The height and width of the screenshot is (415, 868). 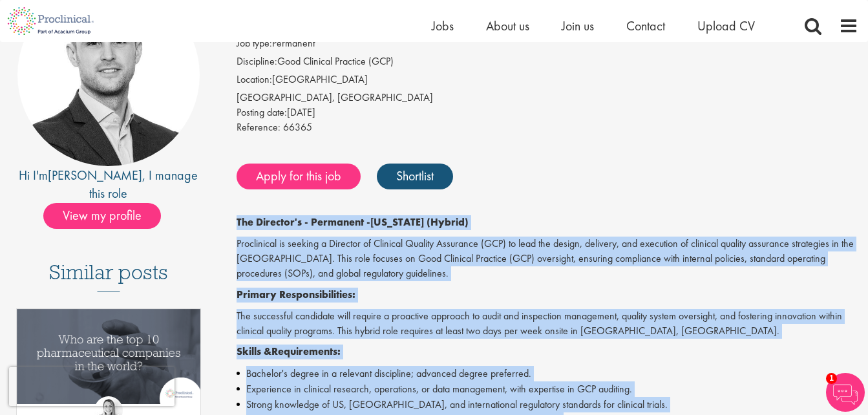 I want to click on span: 1, so click(x=831, y=379).